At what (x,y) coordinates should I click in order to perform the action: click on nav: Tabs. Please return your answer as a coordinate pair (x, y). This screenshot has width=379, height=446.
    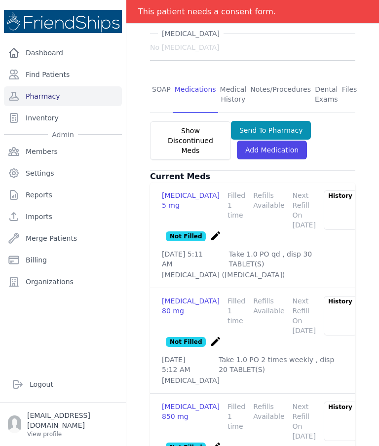
    Looking at the image, I should click on (252, 95).